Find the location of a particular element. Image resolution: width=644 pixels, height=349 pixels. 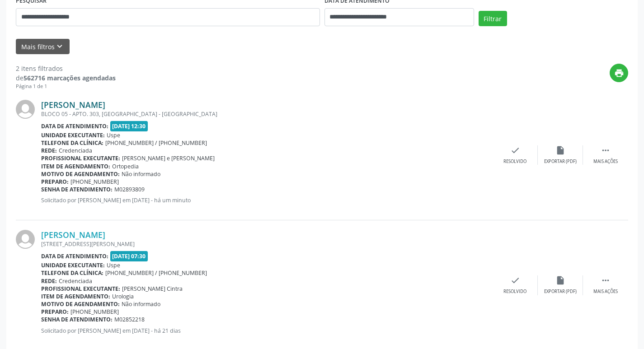

div: Página 1 de 1 is located at coordinates (65, 86).